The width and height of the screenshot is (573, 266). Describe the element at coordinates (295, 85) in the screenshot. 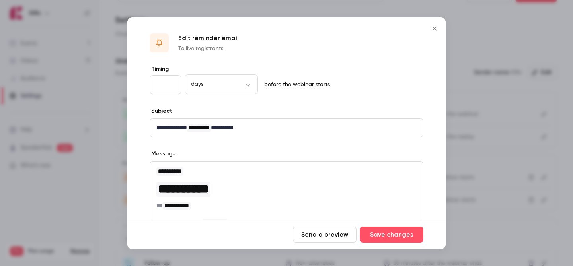

I see `p: before the webinar starts` at that location.